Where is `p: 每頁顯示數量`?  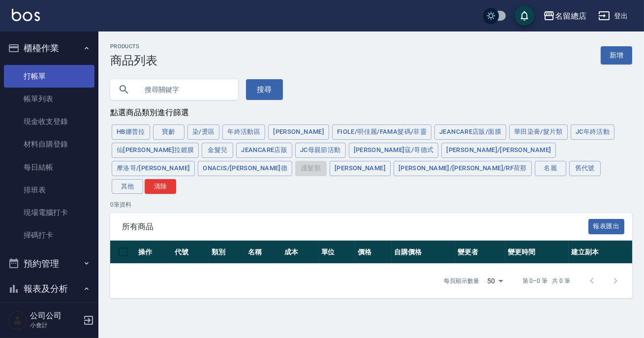 p: 每頁顯示數量 is located at coordinates (462, 282).